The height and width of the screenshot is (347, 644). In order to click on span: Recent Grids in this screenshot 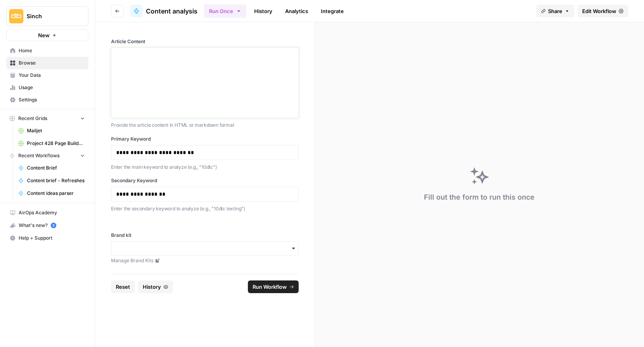, I will do `click(33, 118)`.